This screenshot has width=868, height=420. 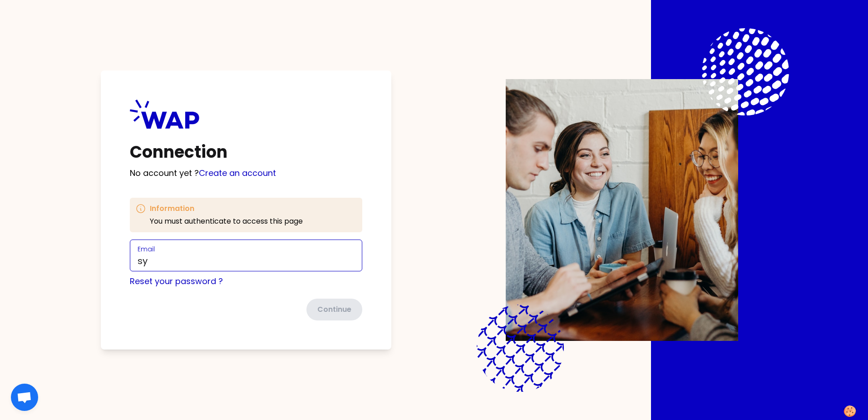 What do you see at coordinates (176, 281) in the screenshot?
I see `a: Reset your password ?` at bounding box center [176, 281].